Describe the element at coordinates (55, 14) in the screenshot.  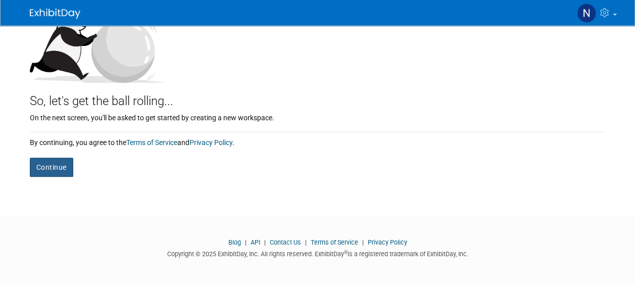
I see `img: ExhibitDay` at that location.